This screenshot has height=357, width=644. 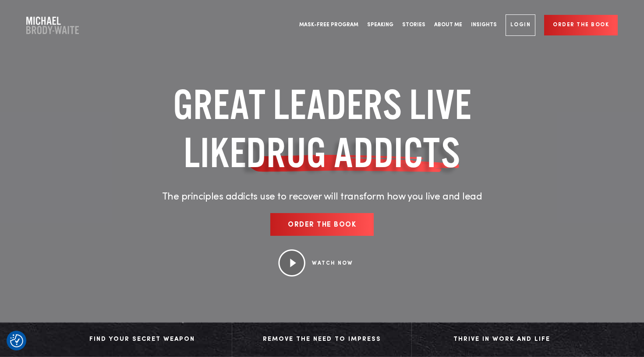 I want to click on a: Speaking, so click(x=380, y=25).